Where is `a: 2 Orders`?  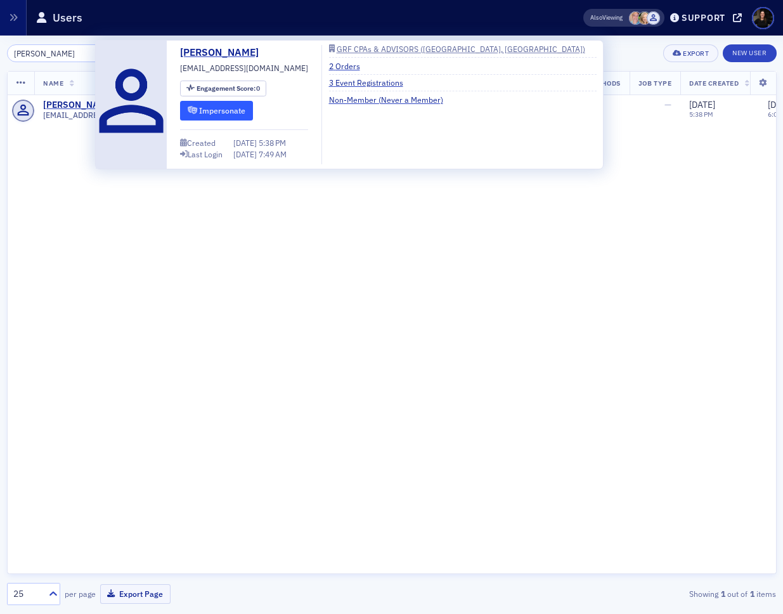
a: 2 Orders is located at coordinates (350, 66).